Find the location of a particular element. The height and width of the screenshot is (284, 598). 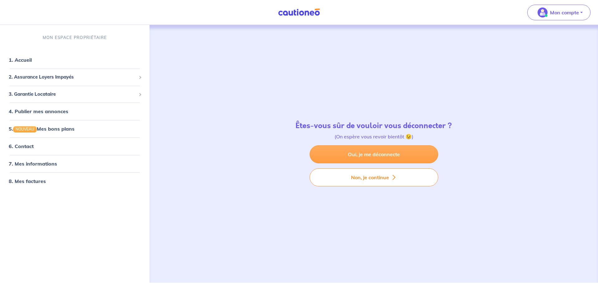

div: 1. Accueil is located at coordinates (75, 60).